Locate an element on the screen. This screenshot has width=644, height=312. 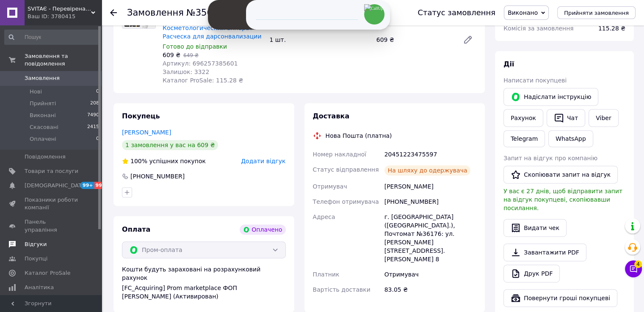
span: Покупці is located at coordinates (36, 259).